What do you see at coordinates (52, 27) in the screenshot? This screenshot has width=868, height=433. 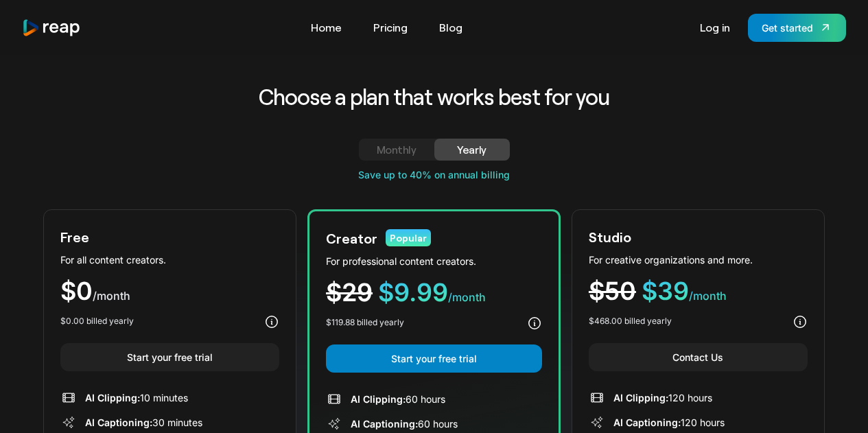 I see `img: reap logo` at bounding box center [52, 27].